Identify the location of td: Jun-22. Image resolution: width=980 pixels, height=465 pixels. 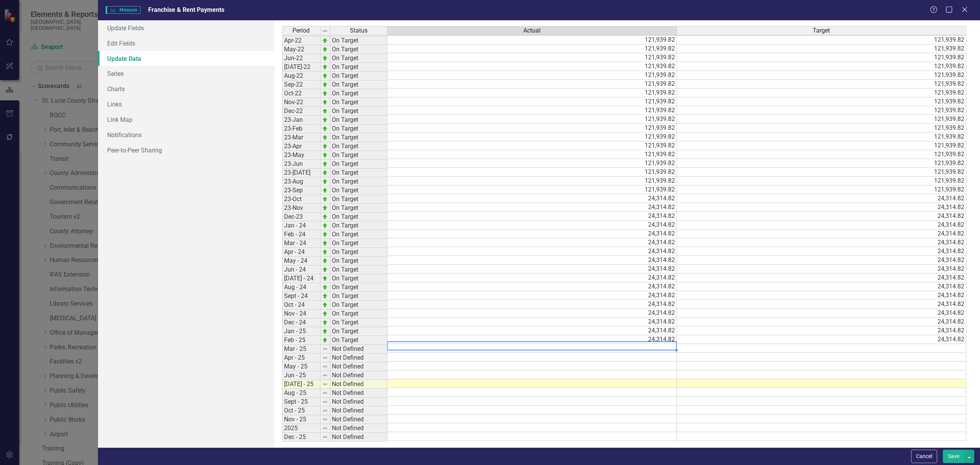
(301, 58).